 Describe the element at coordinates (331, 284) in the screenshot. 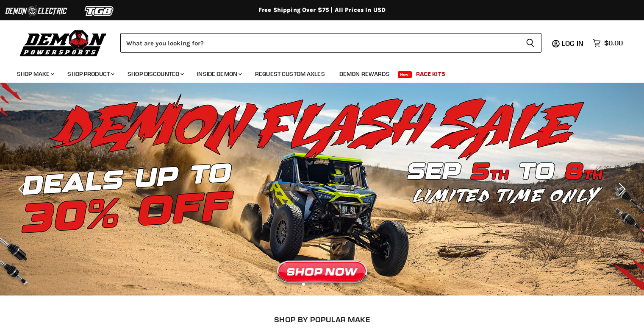

I see `li: Page dot 4` at that location.